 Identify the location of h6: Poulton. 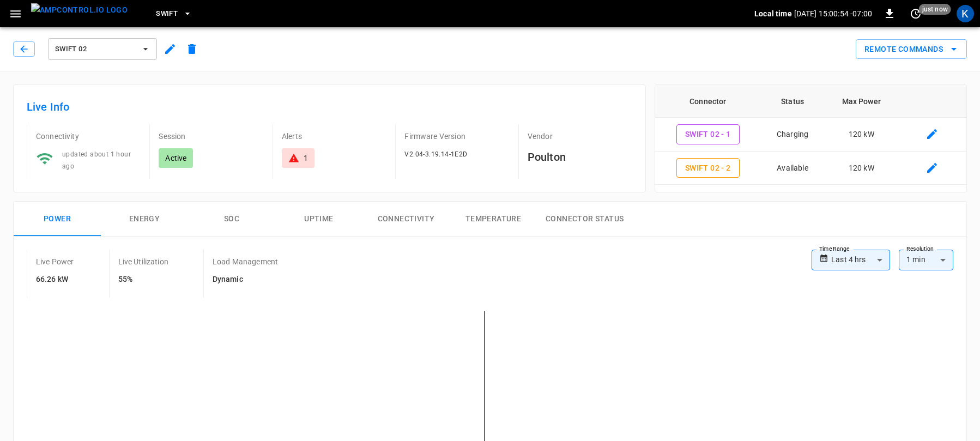
(580, 157).